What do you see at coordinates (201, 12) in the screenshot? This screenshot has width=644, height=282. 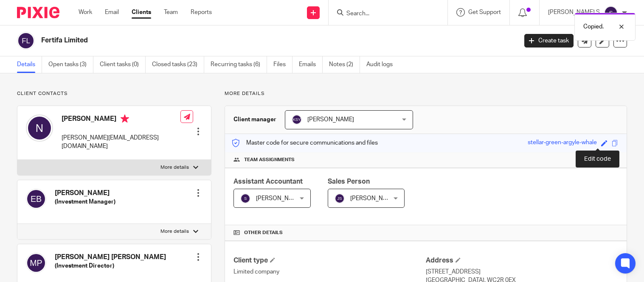 I see `a: Reports` at bounding box center [201, 12].